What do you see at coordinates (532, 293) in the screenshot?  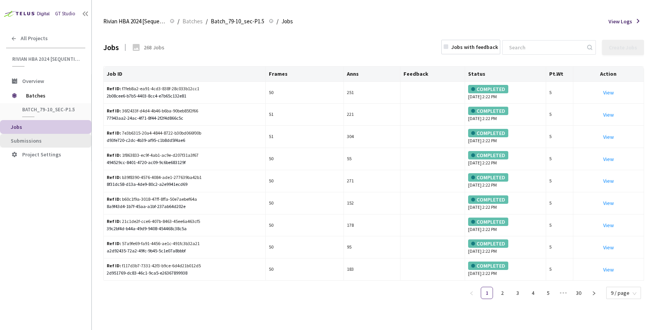 I see `li: 4` at bounding box center [532, 293].